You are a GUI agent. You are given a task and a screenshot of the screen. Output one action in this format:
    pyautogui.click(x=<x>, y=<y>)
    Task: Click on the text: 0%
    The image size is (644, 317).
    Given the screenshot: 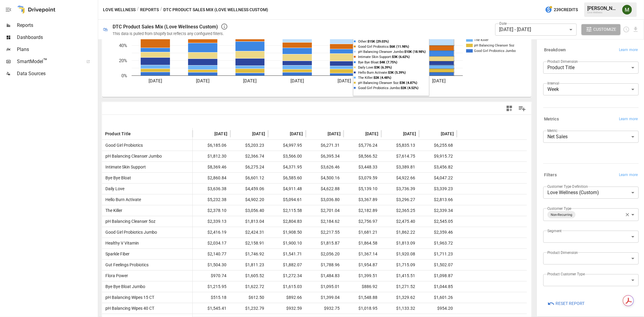 What is the action you would take?
    pyautogui.click(x=124, y=76)
    